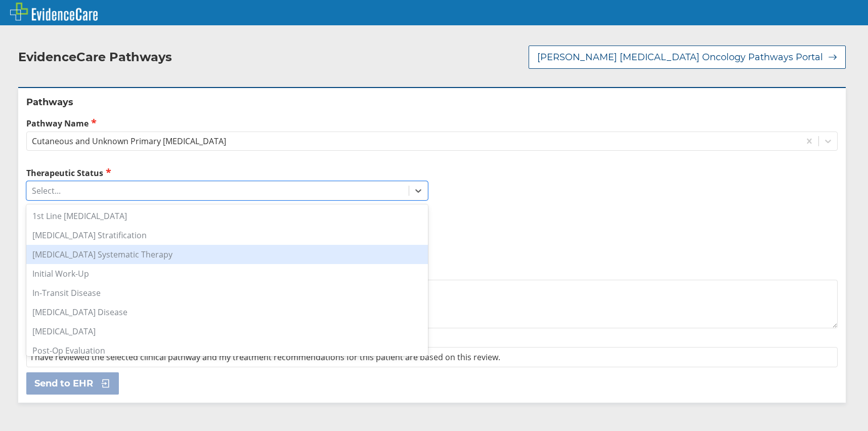  Describe the element at coordinates (227, 172) in the screenshot. I see `label: Therapeutic Status` at that location.